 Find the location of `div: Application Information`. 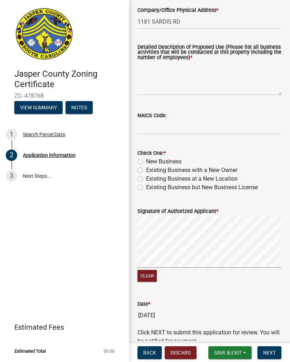

div: Application Information is located at coordinates (49, 155).